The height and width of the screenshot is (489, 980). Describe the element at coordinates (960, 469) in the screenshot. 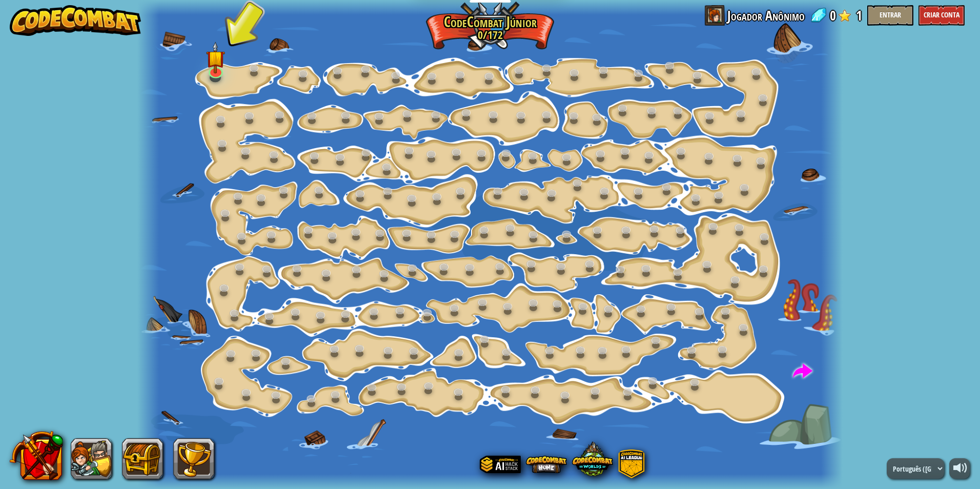

I see `button: Ajuste o volume` at that location.